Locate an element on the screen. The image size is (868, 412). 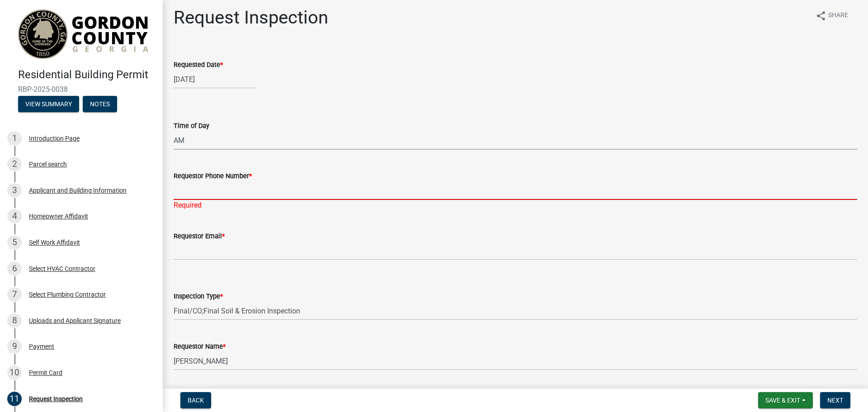
button: Back is located at coordinates (195, 400).